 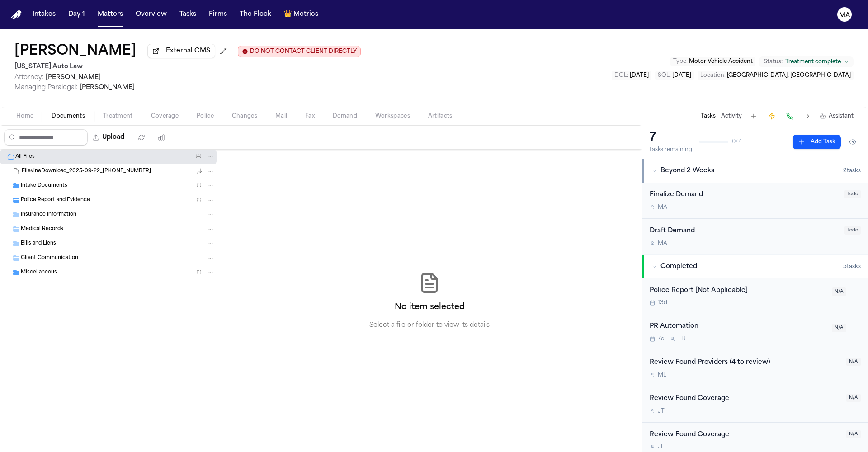 What do you see at coordinates (303, 52) in the screenshot?
I see `span: DO NOT CONTACT CLIENT DIRECTLY` at bounding box center [303, 52].